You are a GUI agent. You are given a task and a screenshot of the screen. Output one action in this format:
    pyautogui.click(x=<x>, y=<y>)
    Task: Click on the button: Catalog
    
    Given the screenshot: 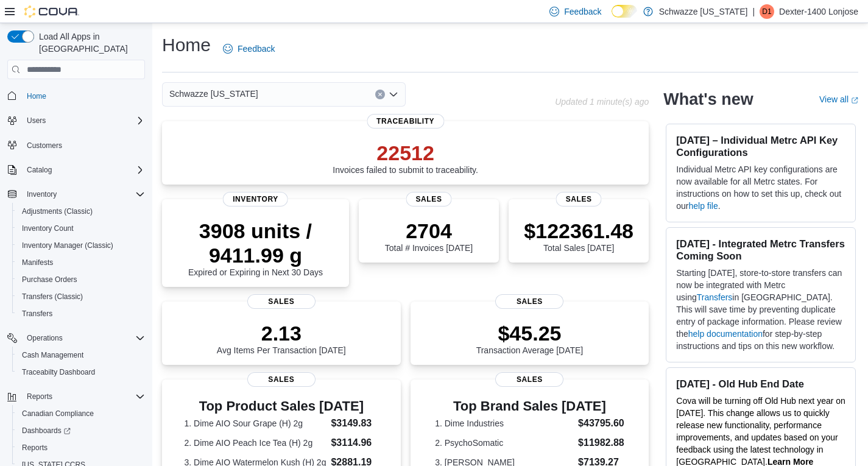 What is the action you would take?
    pyautogui.click(x=76, y=170)
    